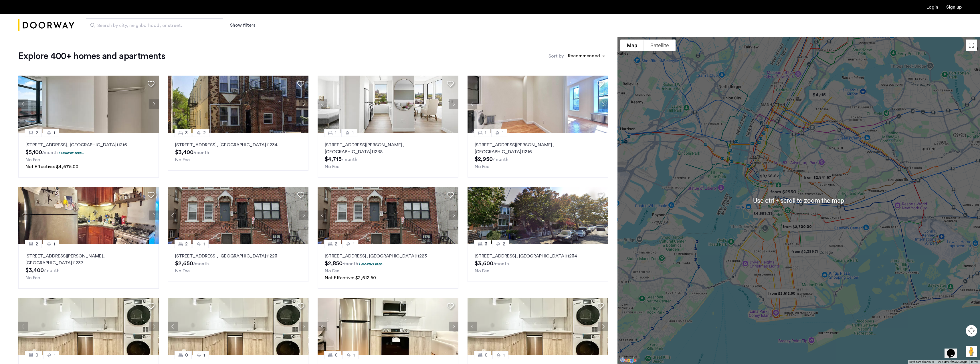  Describe the element at coordinates (781, 293) in the screenshot. I see `div: from $2,612.50` at that location.